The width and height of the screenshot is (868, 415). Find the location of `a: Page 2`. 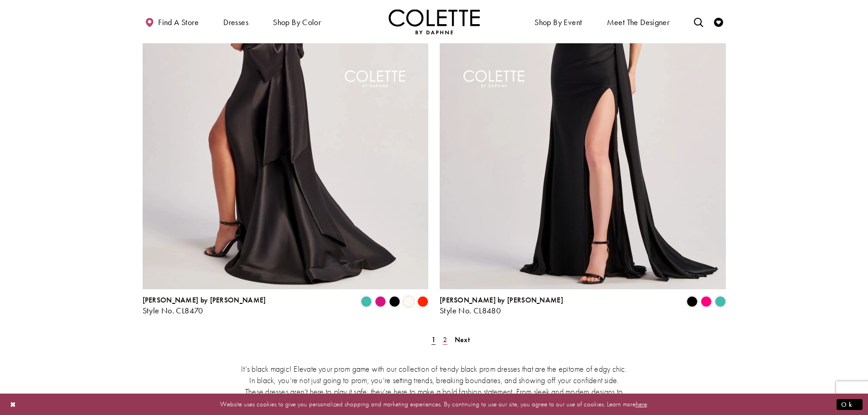

a: Page 2 is located at coordinates (445, 339).